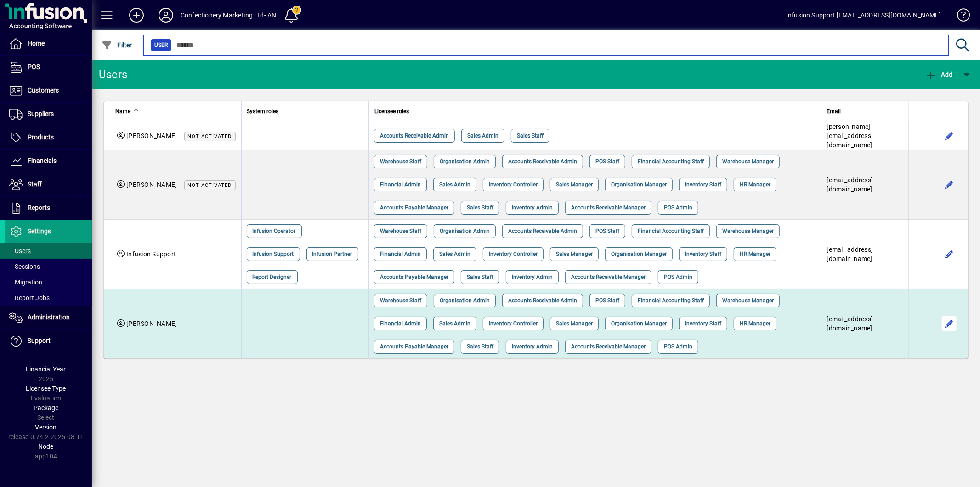 The height and width of the screenshot is (487, 980). What do you see at coordinates (39, 231) in the screenshot?
I see `span: Settings` at bounding box center [39, 231].